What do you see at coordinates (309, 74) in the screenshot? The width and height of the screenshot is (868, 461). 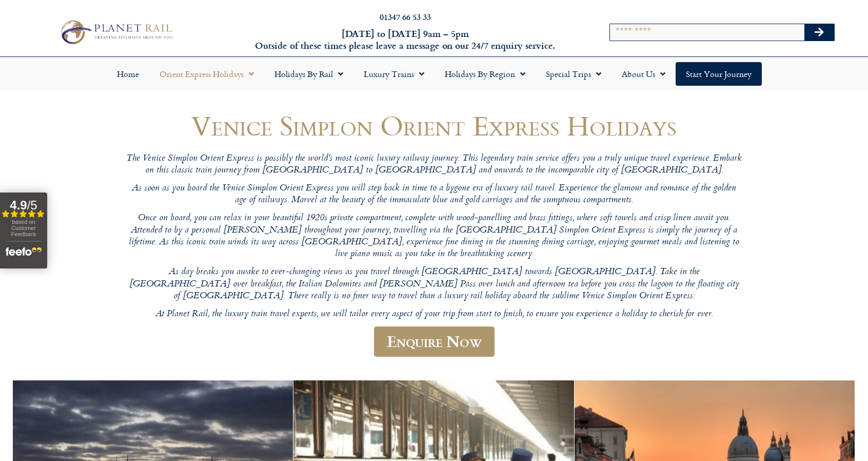 I see `a: Holidays by Rail` at bounding box center [309, 74].